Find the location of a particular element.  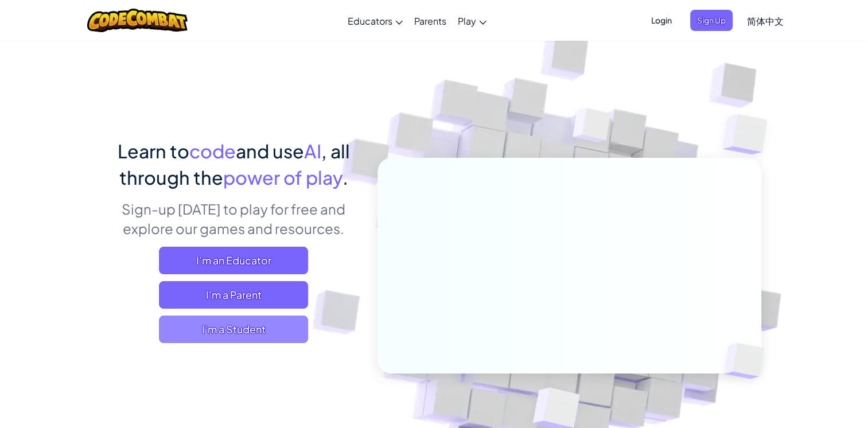

a: I'm a Parent is located at coordinates (234, 295).